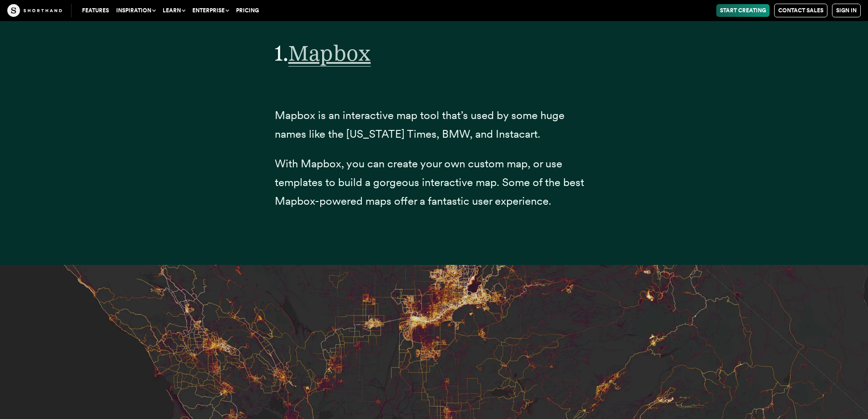 This screenshot has width=868, height=419. Describe the element at coordinates (247, 11) in the screenshot. I see `a: Pricing` at that location.